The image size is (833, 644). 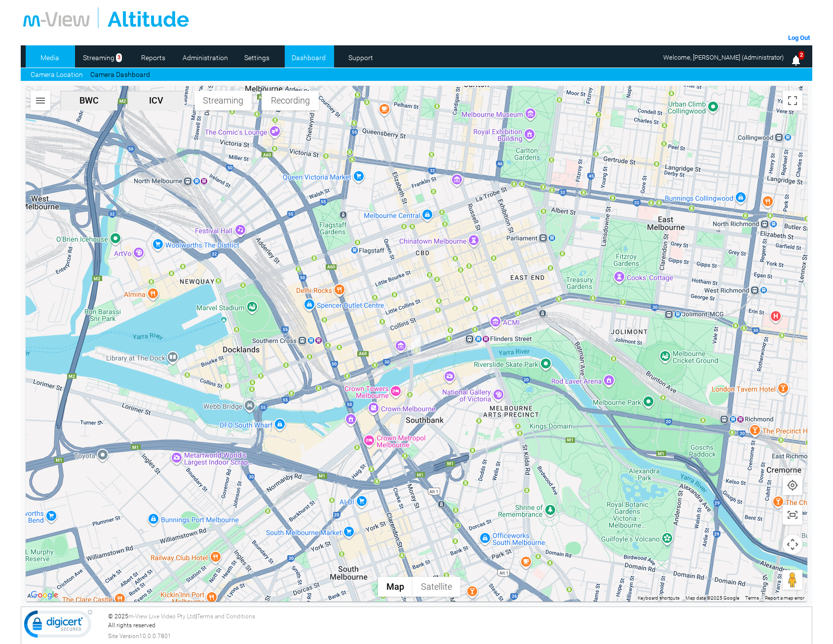 What do you see at coordinates (44, 595) in the screenshot?
I see `img: Google` at bounding box center [44, 595].